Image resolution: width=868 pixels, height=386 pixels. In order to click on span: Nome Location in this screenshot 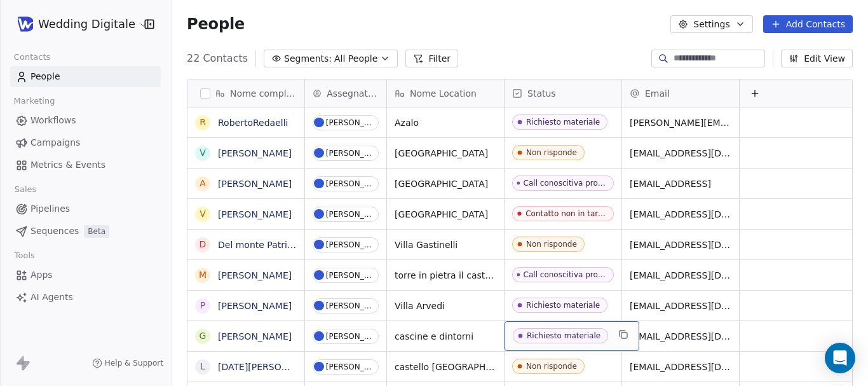, I will do `click(443, 93)`.